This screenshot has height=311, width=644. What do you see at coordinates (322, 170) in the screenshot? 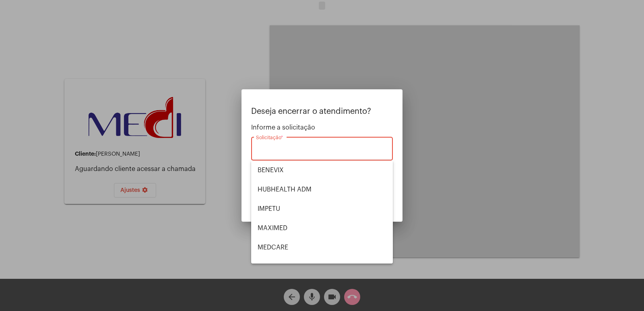
I see `span: BENEVIX` at bounding box center [322, 170].